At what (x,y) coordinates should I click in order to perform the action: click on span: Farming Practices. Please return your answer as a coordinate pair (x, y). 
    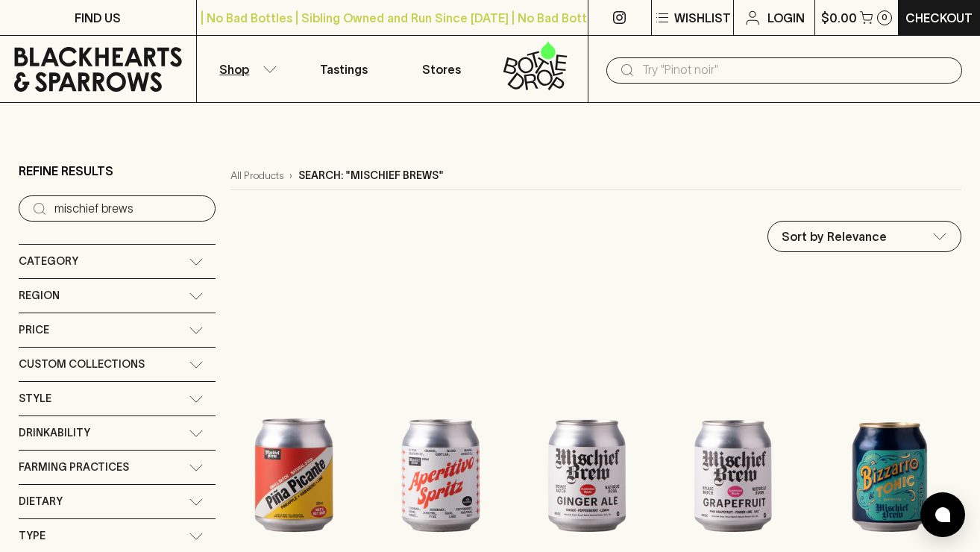
    Looking at the image, I should click on (74, 467).